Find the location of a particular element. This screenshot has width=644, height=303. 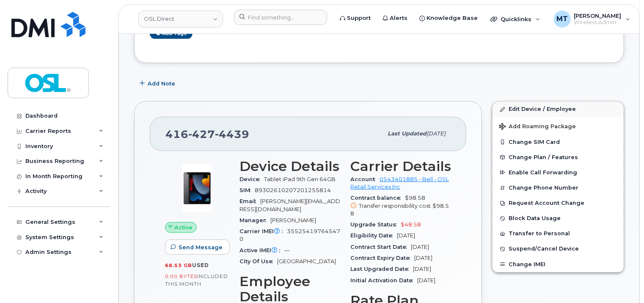

span: Contract Start Date is located at coordinates (381, 247).